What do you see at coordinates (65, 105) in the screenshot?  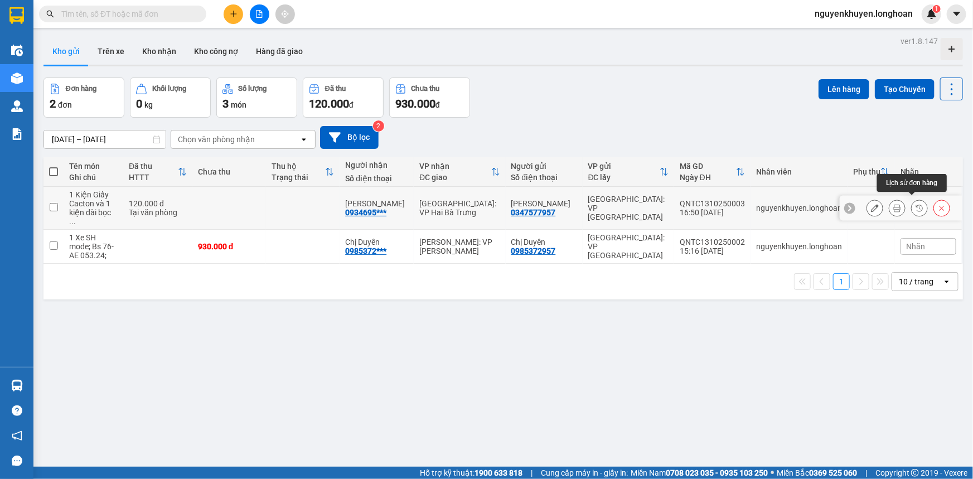 I see `span: đơn` at bounding box center [65, 105].